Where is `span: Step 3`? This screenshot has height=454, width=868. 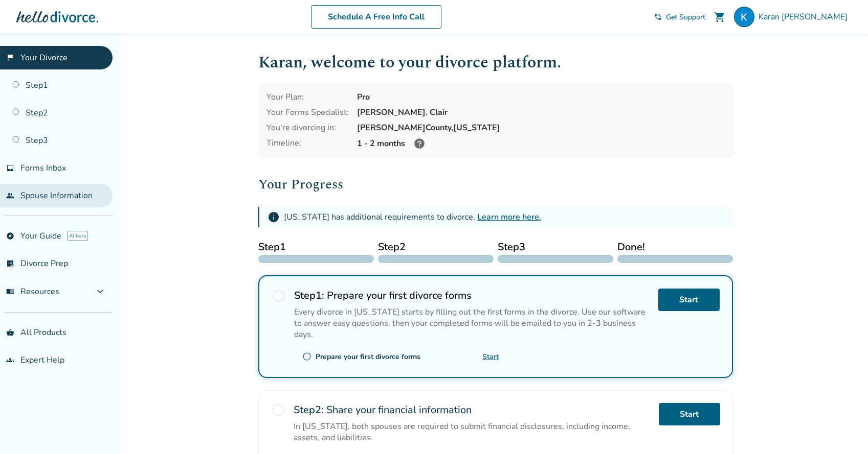 span: Step 3 is located at coordinates (555, 247).